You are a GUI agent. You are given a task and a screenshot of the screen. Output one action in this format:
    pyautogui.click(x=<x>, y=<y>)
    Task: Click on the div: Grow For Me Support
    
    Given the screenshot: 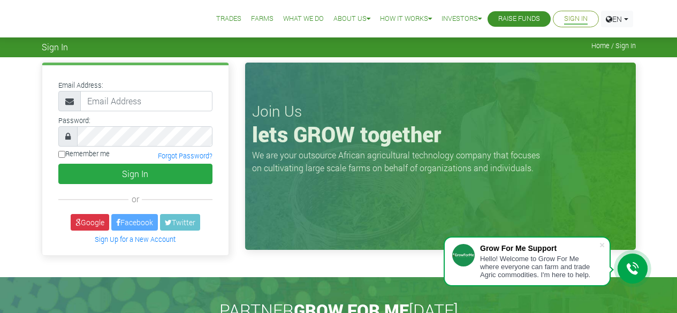 What is the action you would take?
    pyautogui.click(x=540, y=248)
    